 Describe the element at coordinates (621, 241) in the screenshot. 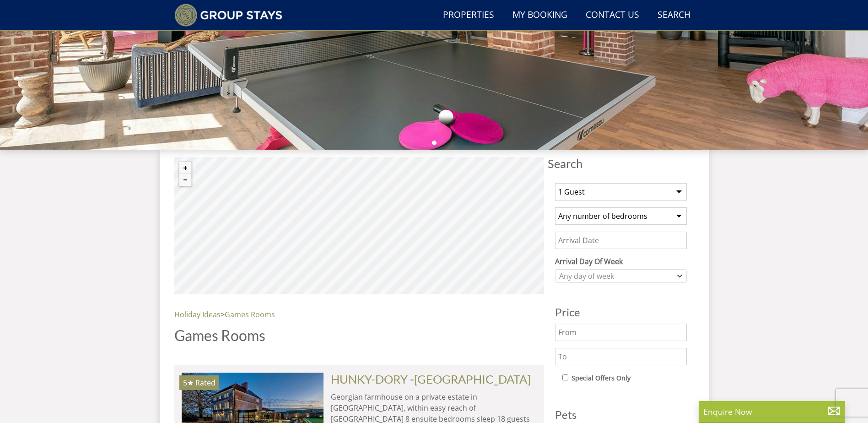

I see `input: Arrival Date` at that location.